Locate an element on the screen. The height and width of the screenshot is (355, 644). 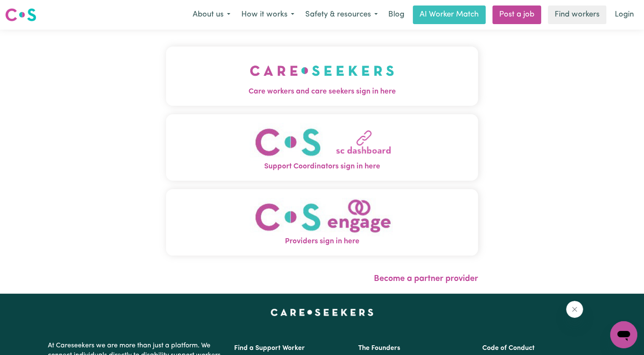
span: Providers sign in here is located at coordinates (322, 242).